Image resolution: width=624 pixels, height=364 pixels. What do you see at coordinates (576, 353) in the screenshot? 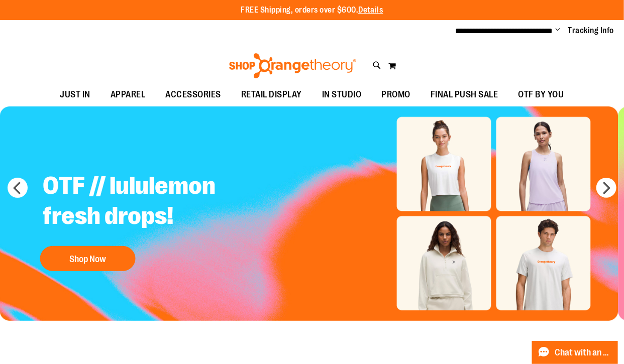
I see `button: Chat with an Expert` at bounding box center [576, 353].